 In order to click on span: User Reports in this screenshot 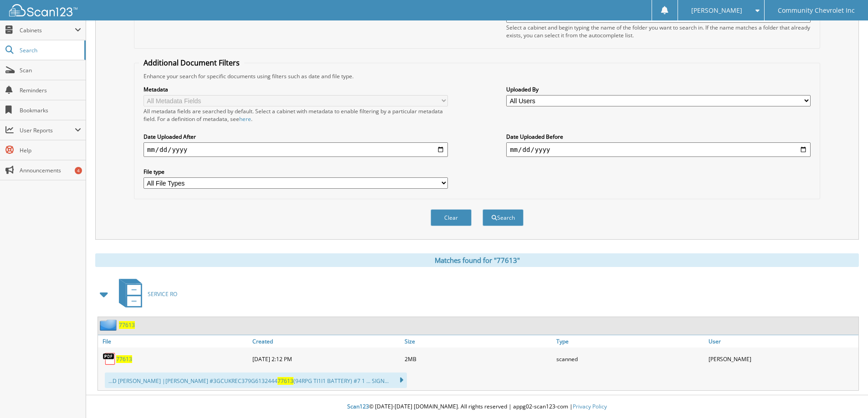, I will do `click(47, 130)`.